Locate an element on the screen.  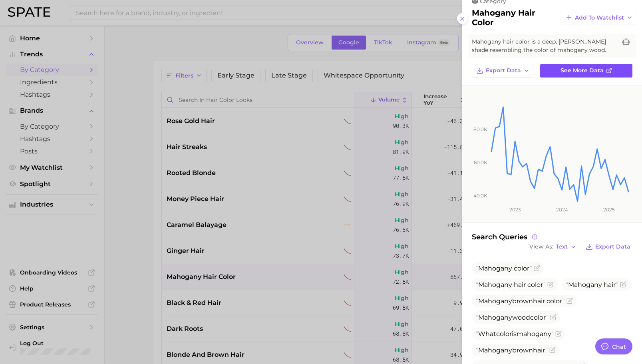
span: What is is located at coordinates (514, 334).